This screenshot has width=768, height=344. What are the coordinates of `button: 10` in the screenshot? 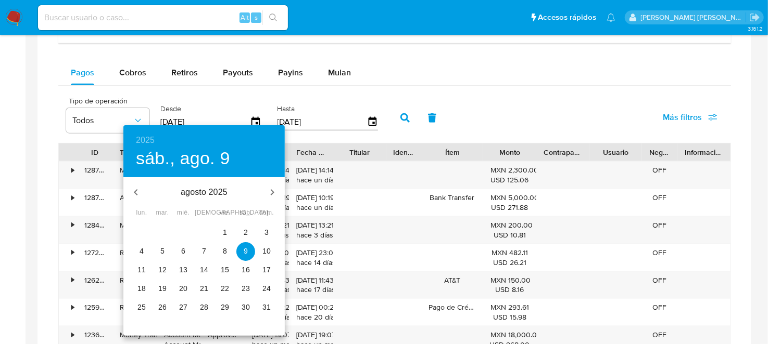 It's located at (266, 252).